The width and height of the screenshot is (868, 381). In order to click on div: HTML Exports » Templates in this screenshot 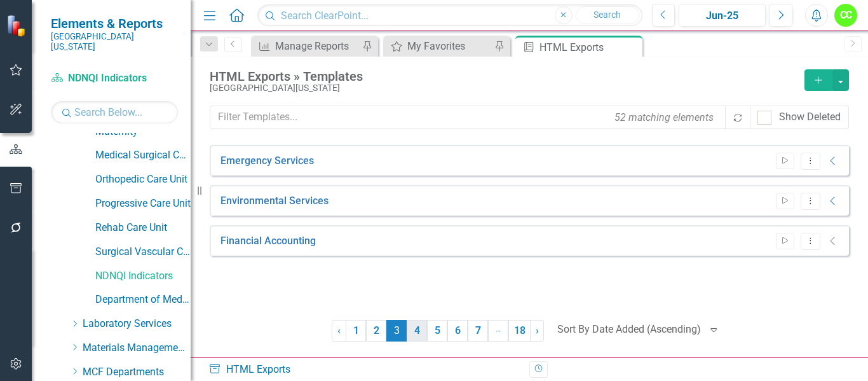, I will do `click(504, 76)`.